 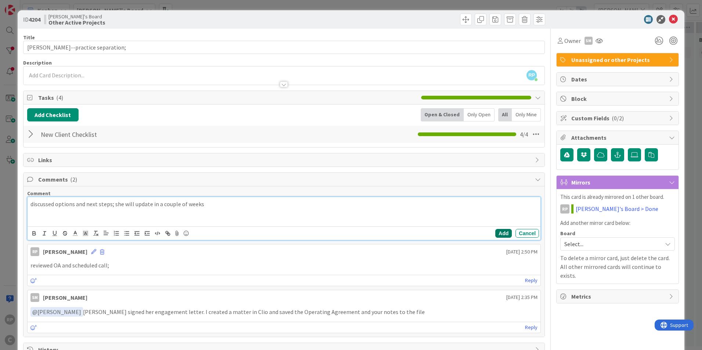 What do you see at coordinates (524, 134) in the screenshot?
I see `span: 4 / 4` at bounding box center [524, 134].